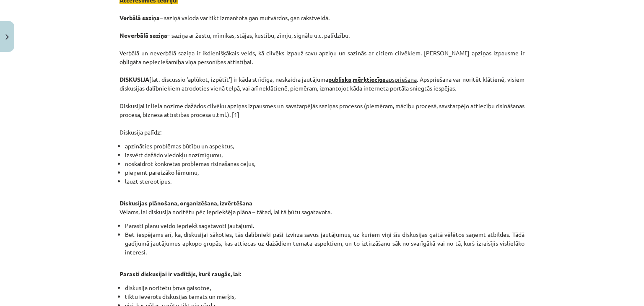 The image size is (644, 306). What do you see at coordinates (7, 37) in the screenshot?
I see `img: icon-close-lesson-0947bae3869378f0d4975bcd49f059093ad1ed9edebbc8119c70593378902aed.svg` at bounding box center [7, 37].